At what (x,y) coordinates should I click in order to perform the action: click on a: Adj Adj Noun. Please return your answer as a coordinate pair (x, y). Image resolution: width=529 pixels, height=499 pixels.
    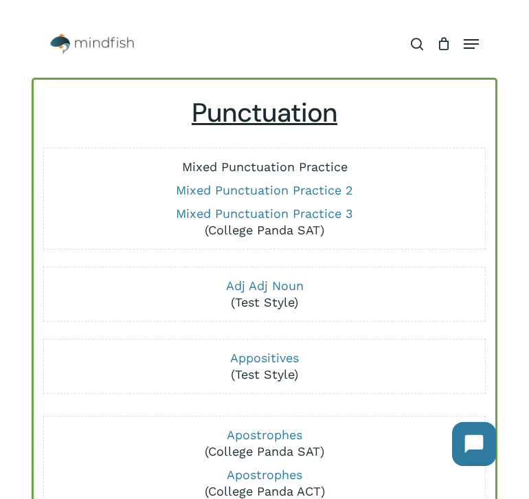
    Looking at the image, I should click on (264, 285).